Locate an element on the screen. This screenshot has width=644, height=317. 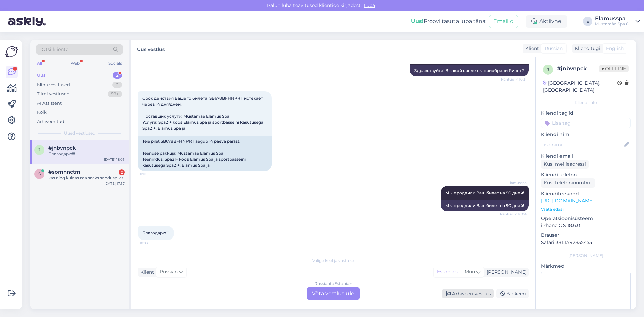
span: Elamusspa is located at coordinates (513, 183).